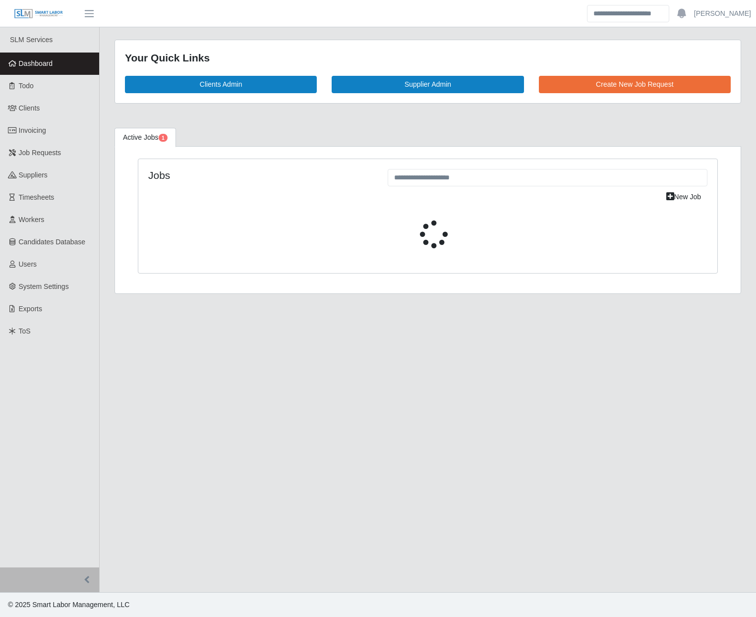 The height and width of the screenshot is (617, 756). Describe the element at coordinates (628, 13) in the screenshot. I see `input: Search` at that location.